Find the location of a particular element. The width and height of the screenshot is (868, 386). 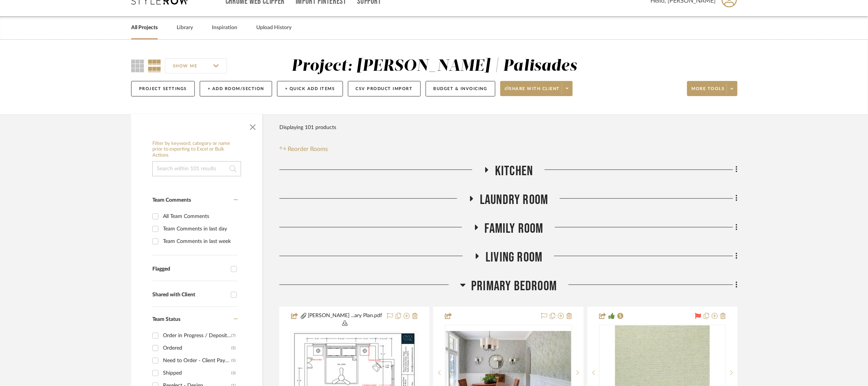

div: Order in Progress / Deposit Paid / Balance due is located at coordinates (197, 336).